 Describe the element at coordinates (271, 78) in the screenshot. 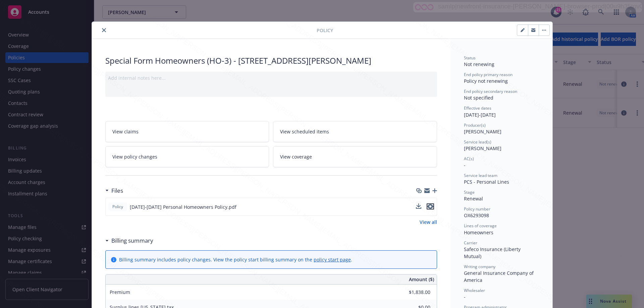

I see `div: Add internal notes here...` at that location.